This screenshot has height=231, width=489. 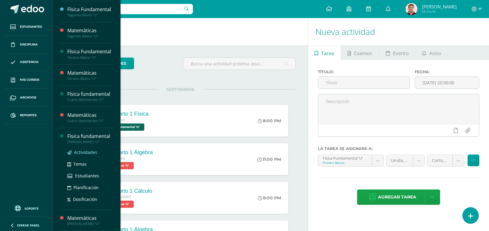 I want to click on label: Fecha:, so click(x=447, y=72).